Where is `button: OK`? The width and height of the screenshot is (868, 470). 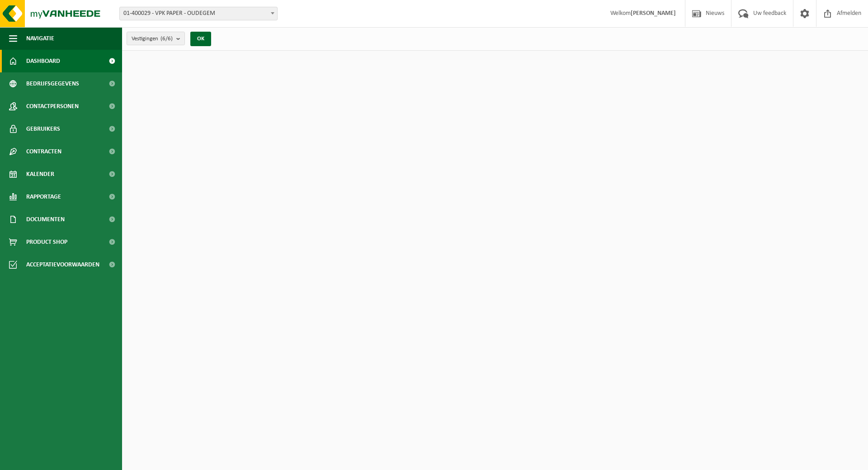 button: OK is located at coordinates (200, 39).